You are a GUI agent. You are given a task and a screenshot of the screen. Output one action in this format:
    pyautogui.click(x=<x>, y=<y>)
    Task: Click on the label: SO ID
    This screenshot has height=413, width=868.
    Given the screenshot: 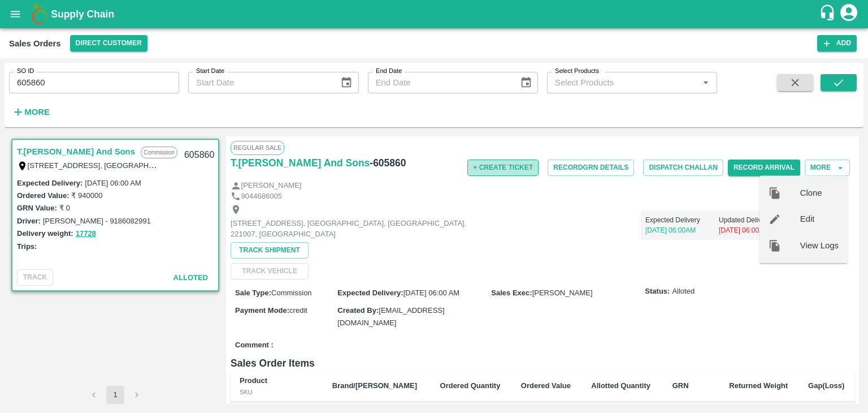 What is the action you would take?
    pyautogui.click(x=25, y=72)
    